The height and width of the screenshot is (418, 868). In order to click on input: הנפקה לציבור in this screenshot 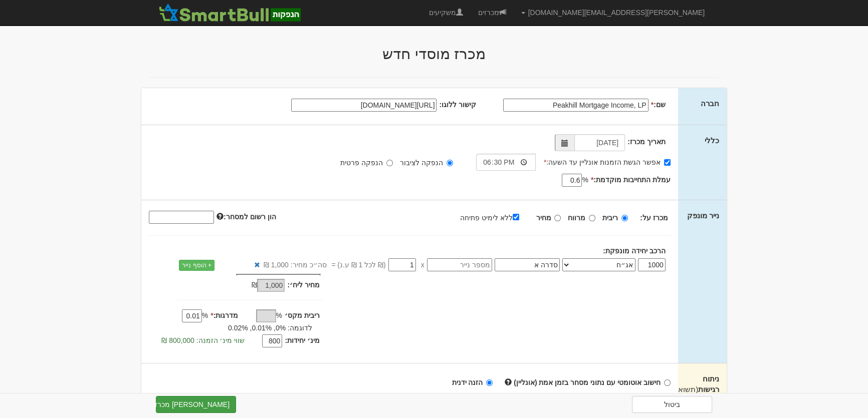, I will do `click(450, 163)`.